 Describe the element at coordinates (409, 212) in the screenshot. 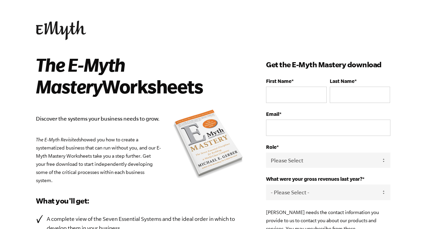

I see `div: Chat Widget` at that location.